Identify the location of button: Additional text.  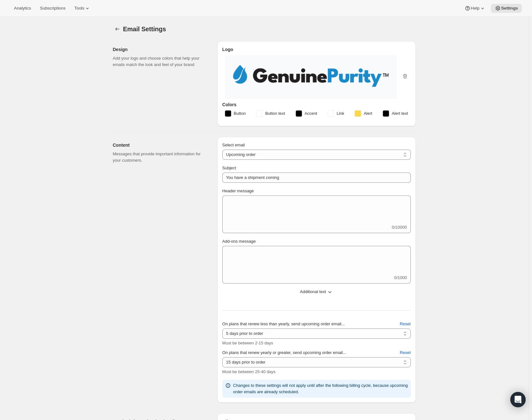
(316, 292).